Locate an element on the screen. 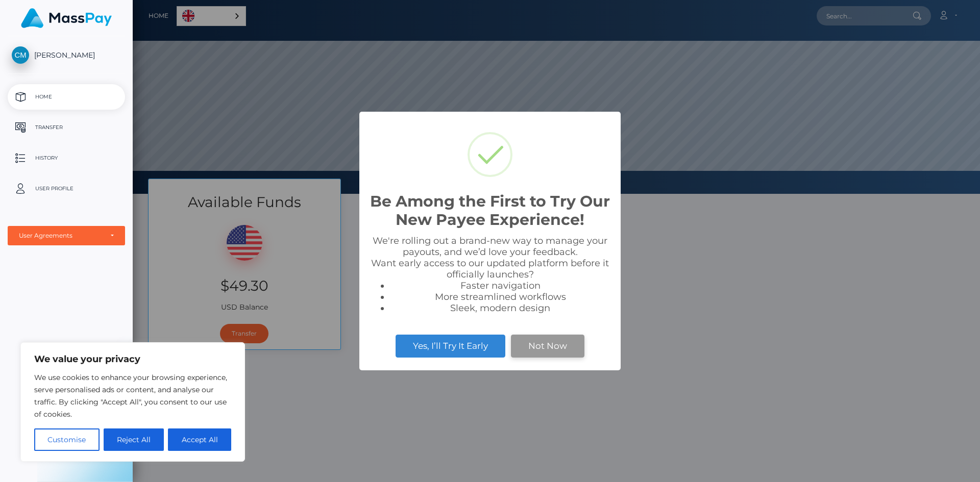  p: Transfer is located at coordinates (66, 128).